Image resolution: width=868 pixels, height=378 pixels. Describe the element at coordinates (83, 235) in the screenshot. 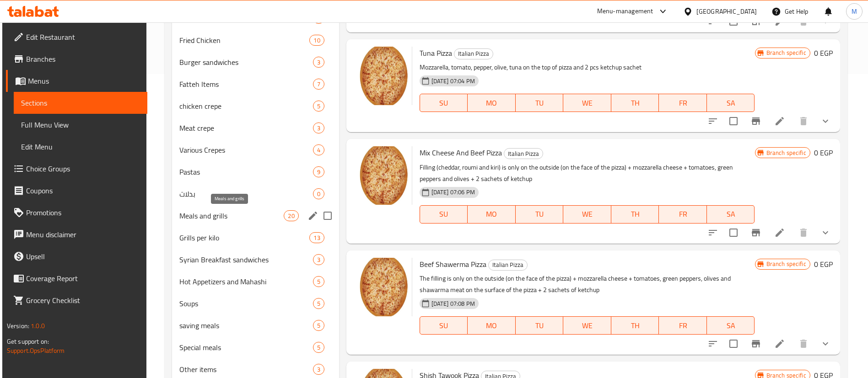

I see `span: Menu disclaimer` at that location.